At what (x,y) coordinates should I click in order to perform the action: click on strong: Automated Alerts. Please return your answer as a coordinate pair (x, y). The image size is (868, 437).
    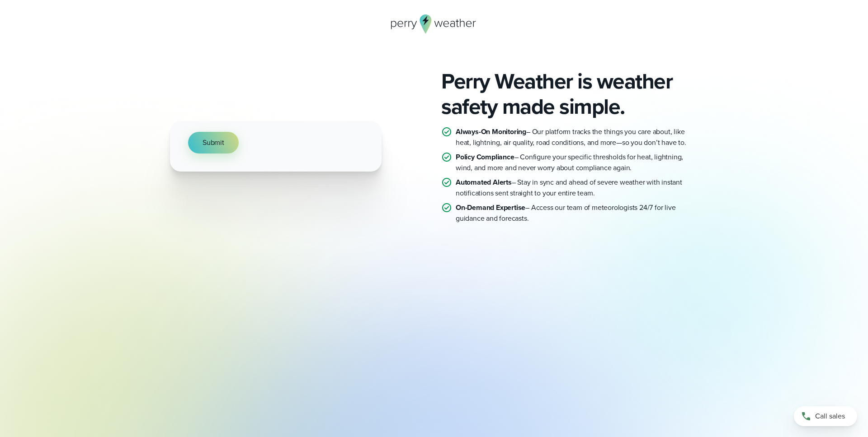
    Looking at the image, I should click on (484, 182).